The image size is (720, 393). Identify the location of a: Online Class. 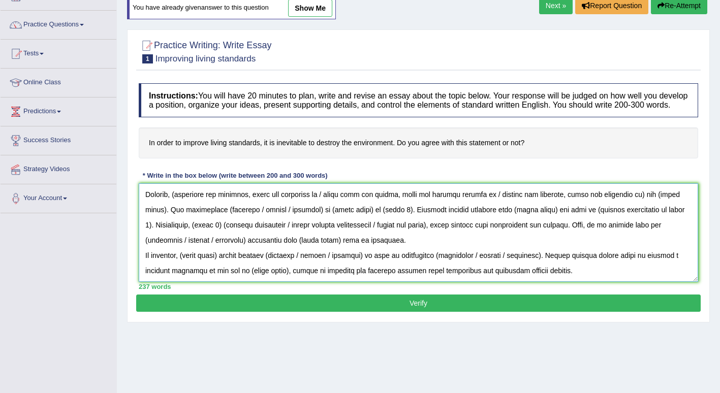
(58, 81).